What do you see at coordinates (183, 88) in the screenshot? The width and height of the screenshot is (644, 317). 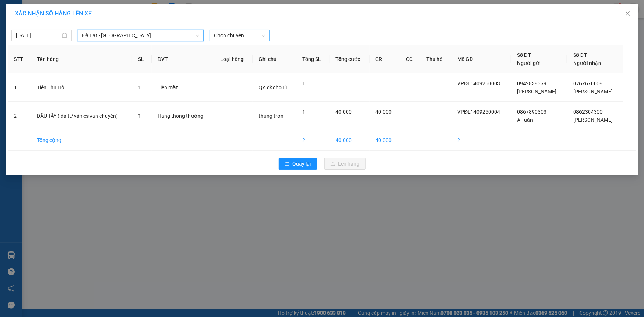 I see `td: Tiền mặt` at bounding box center [183, 88].